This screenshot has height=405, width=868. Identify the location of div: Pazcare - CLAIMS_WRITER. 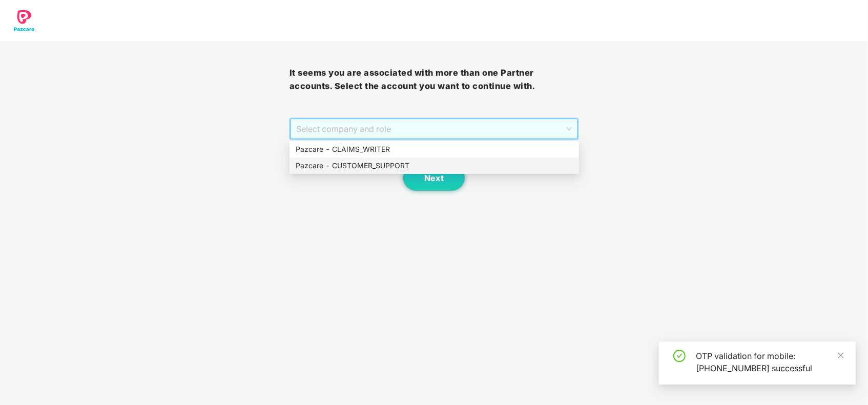
(434, 150).